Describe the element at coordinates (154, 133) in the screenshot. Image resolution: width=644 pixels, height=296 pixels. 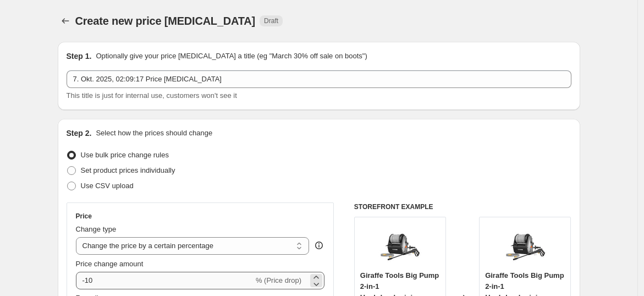
I see `p: Select how the prices should change` at that location.